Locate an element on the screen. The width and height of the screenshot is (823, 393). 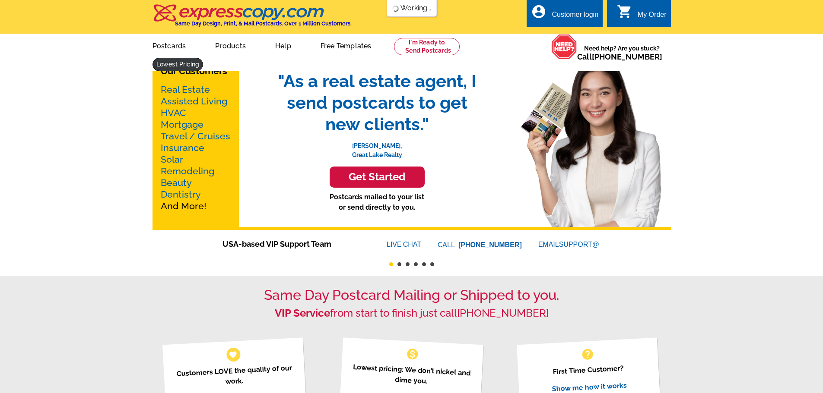
a: Assisted Living is located at coordinates (194, 101).